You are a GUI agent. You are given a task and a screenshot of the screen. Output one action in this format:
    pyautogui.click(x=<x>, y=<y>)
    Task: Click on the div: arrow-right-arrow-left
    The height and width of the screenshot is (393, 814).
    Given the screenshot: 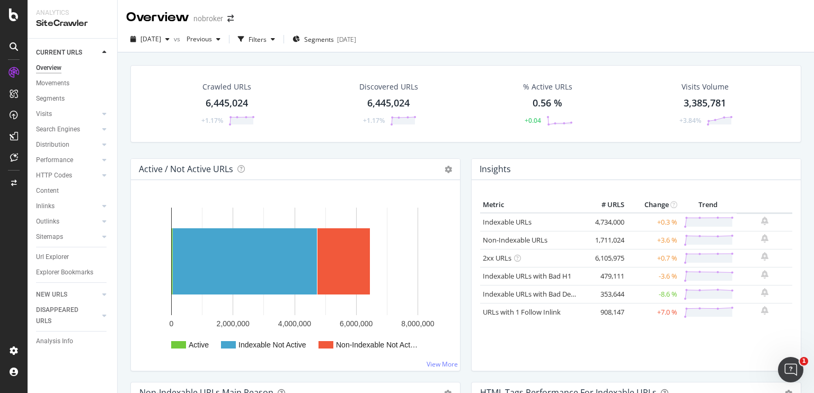 What is the action you would take?
    pyautogui.click(x=231, y=19)
    